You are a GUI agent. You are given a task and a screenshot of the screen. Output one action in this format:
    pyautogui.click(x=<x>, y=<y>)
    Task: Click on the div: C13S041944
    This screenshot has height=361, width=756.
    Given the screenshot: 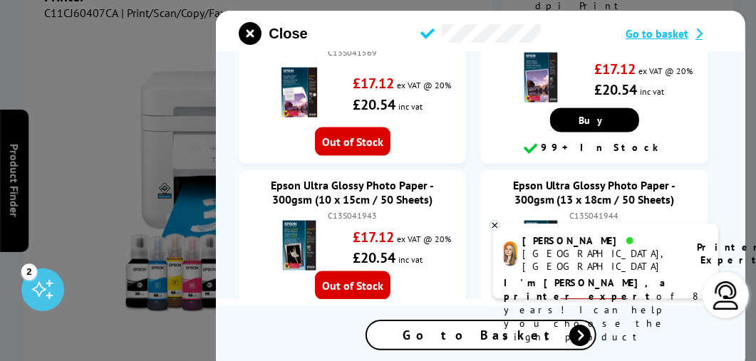 What is the action you would take?
    pyautogui.click(x=594, y=215)
    